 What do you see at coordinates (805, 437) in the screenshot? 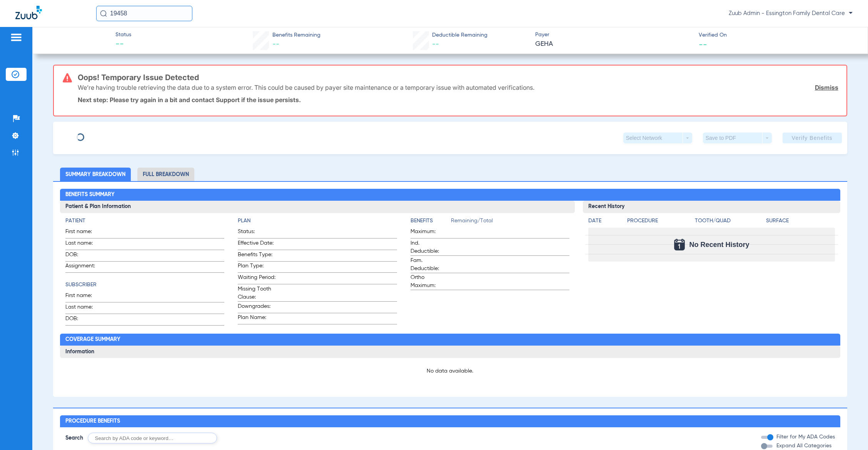
I see `label: Filter for My ADA Codes` at bounding box center [805, 437].